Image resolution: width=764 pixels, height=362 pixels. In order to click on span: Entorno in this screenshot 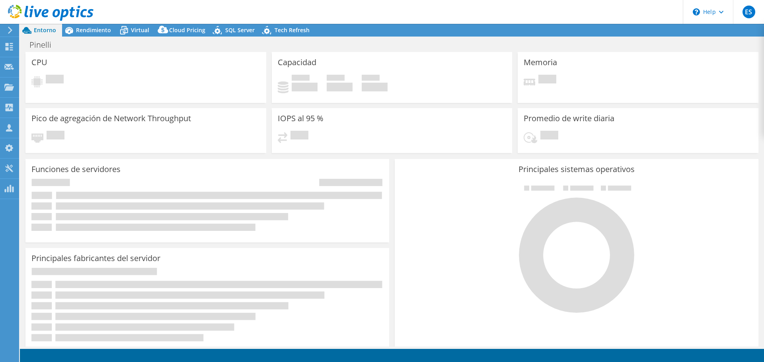, I will do `click(45, 30)`.